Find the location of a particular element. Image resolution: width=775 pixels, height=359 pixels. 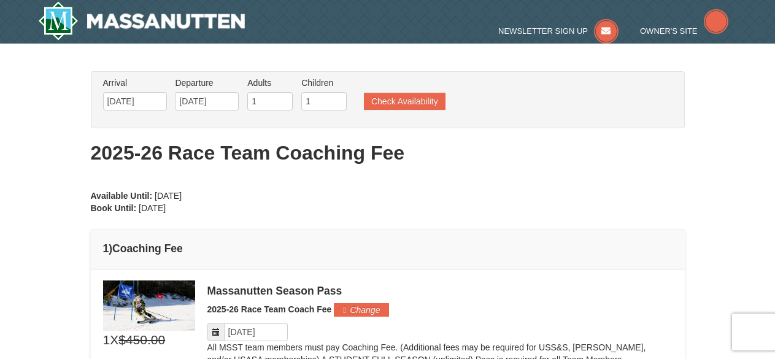

span: $450.00 is located at coordinates (142, 340).